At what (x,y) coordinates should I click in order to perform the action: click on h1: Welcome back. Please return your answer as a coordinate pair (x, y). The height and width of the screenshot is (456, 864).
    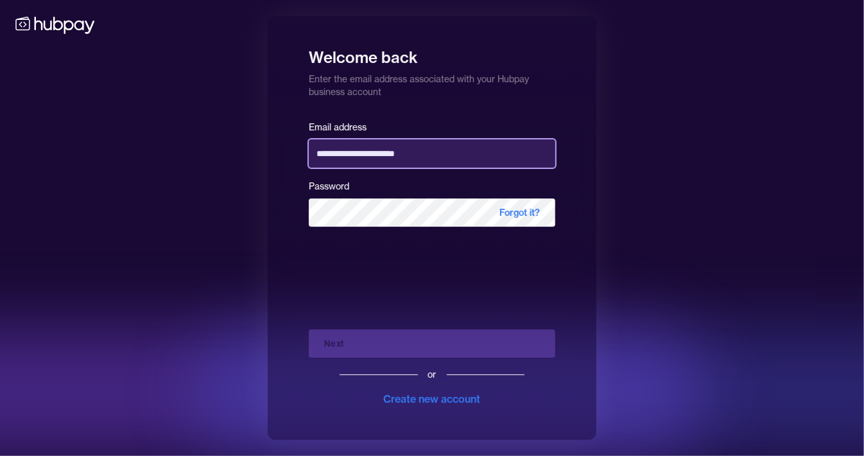
    Looking at the image, I should click on (432, 53).